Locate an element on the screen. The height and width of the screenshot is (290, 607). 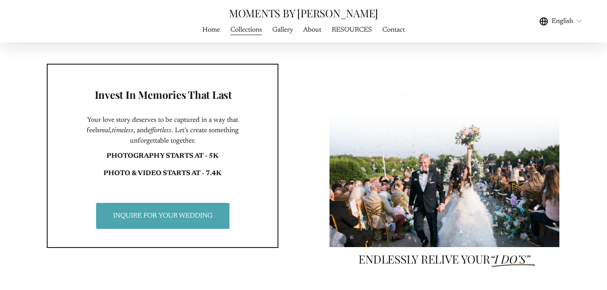
a: About is located at coordinates (312, 30).